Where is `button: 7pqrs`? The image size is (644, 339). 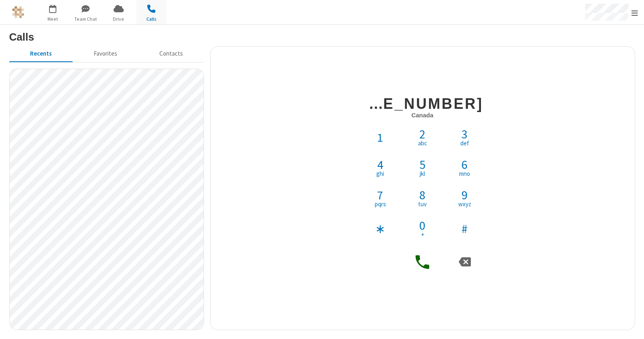
button: 7pqrs is located at coordinates (380, 198).